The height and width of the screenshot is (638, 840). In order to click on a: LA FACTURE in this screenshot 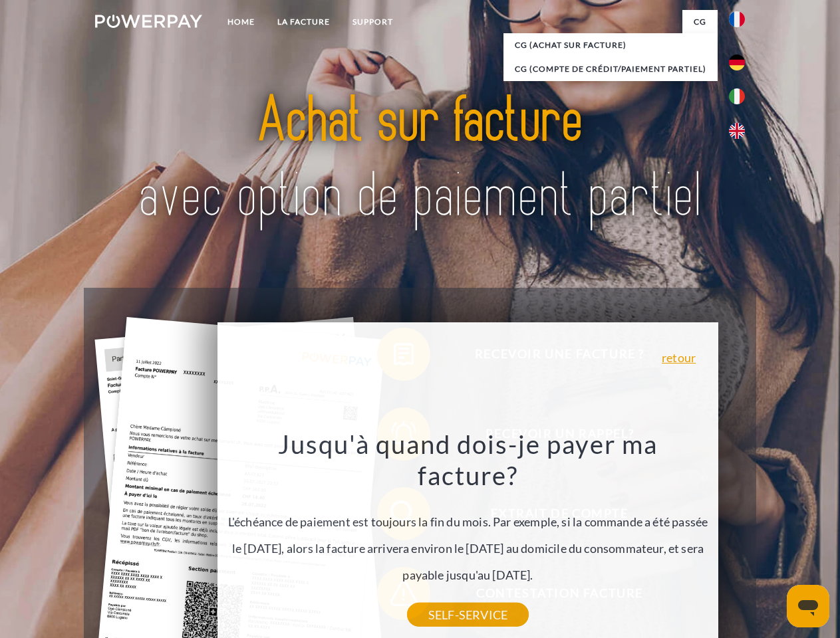, I will do `click(303, 22)`.